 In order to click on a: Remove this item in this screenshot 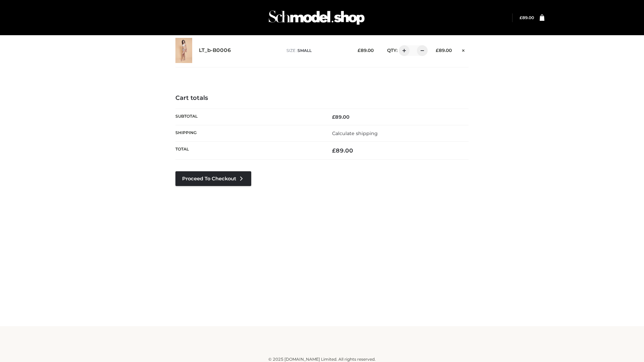, I will do `click(464, 50)`.